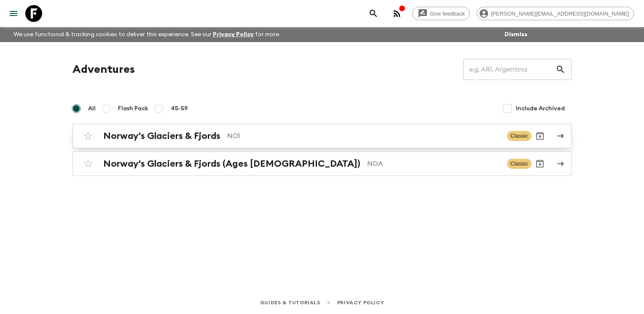 The width and height of the screenshot is (644, 314). Describe the element at coordinates (433, 164) in the screenshot. I see `p: NOA` at that location.